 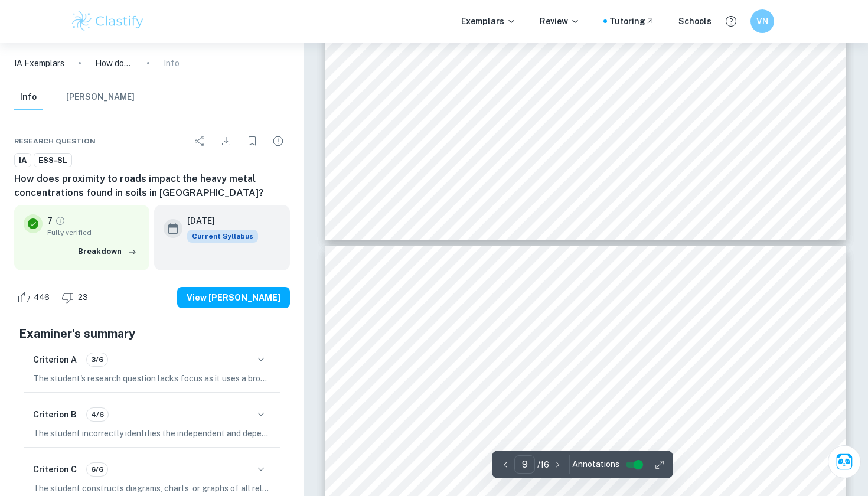 What do you see at coordinates (152, 379) in the screenshot?
I see `p: The student's research question lacks focus as it uses a broad and vague analysis. The student is...` at bounding box center [152, 379].